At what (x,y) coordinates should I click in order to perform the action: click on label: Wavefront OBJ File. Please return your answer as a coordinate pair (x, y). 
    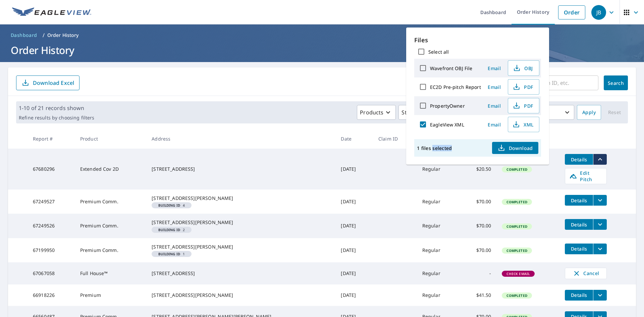
    Looking at the image, I should click on (451, 68).